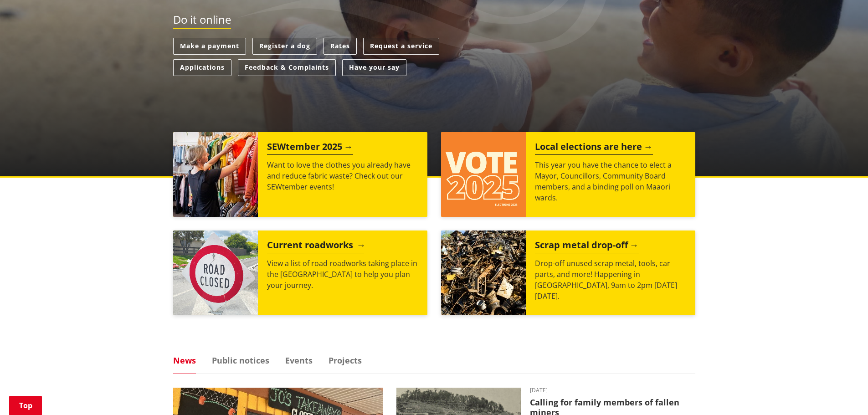  I want to click on a: Register a dog, so click(285, 46).